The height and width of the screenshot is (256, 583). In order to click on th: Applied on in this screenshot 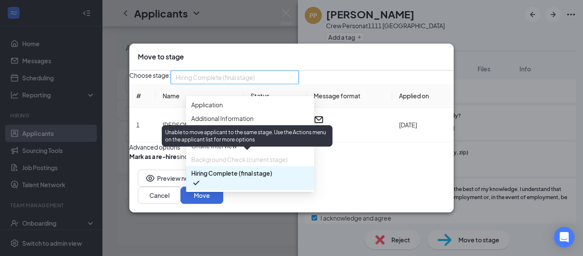, I will do `click(423, 96)`.